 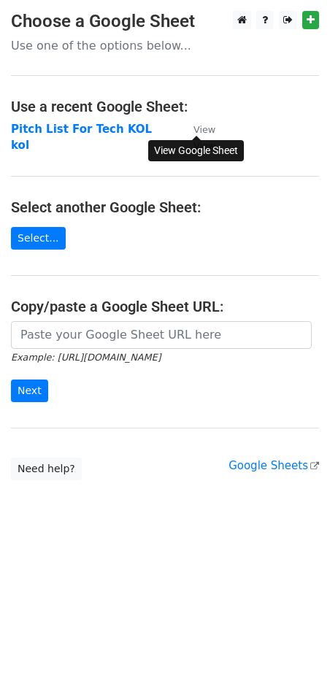 I want to click on p: Use one of the options below..., so click(x=165, y=45).